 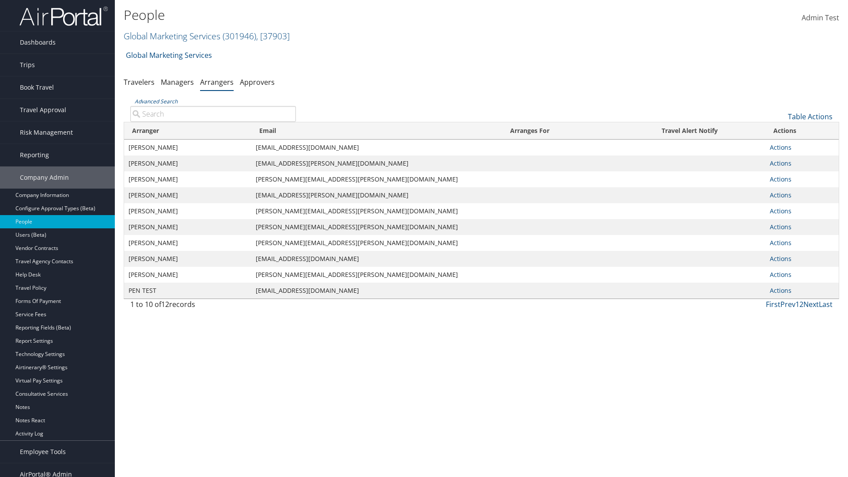 What do you see at coordinates (188, 290) in the screenshot?
I see `td: PEN TEST` at bounding box center [188, 290].